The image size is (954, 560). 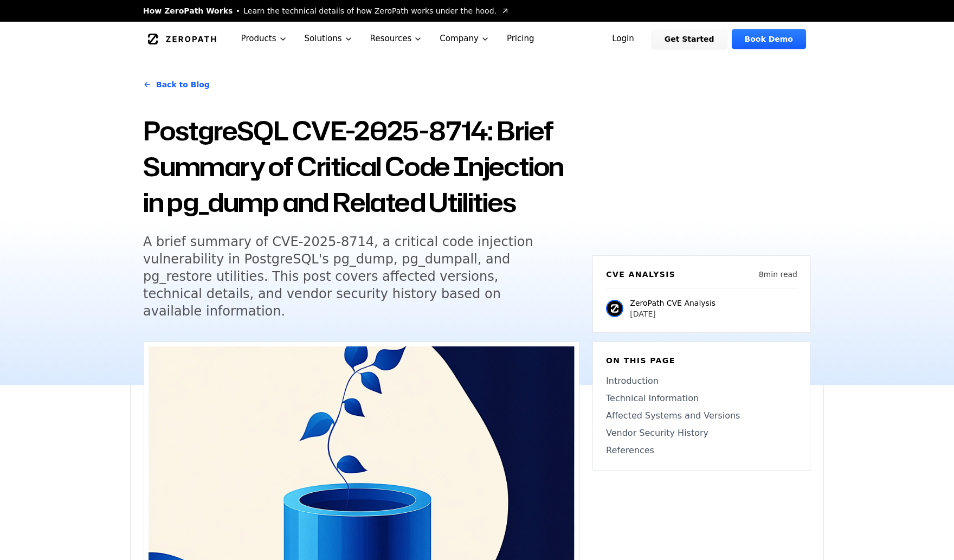 What do you see at coordinates (701, 433) in the screenshot?
I see `a: Vendor Security History` at bounding box center [701, 433].